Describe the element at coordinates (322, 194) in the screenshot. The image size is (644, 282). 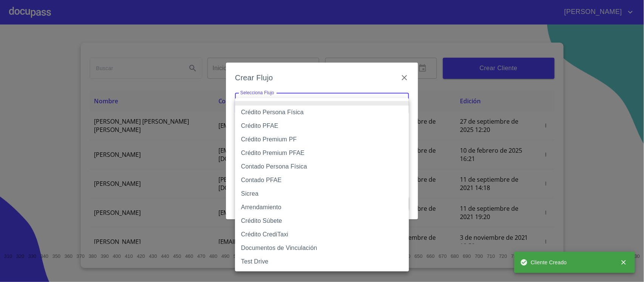
I see `li: Sicrea` at that location.